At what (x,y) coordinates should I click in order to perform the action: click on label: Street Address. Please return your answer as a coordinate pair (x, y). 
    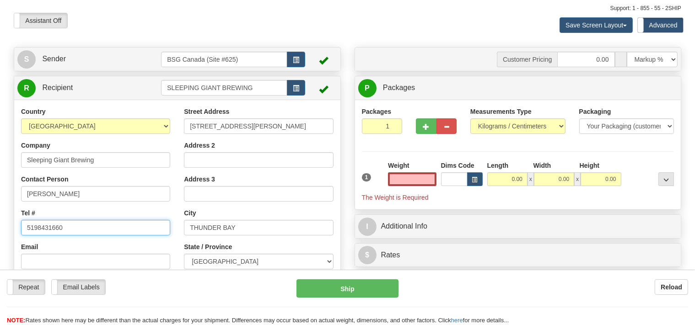
    Looking at the image, I should click on (206, 112).